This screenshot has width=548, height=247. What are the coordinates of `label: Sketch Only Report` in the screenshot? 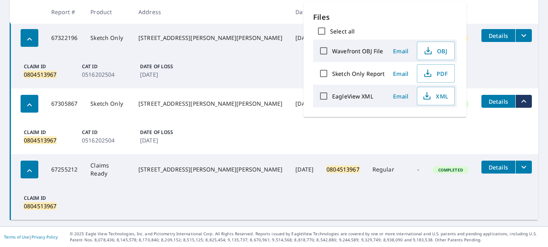 It's located at (358, 73).